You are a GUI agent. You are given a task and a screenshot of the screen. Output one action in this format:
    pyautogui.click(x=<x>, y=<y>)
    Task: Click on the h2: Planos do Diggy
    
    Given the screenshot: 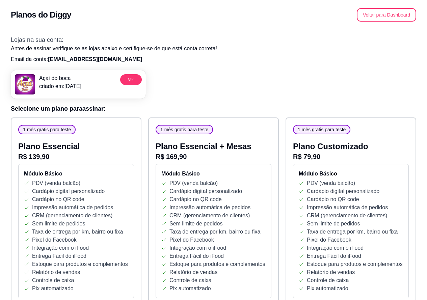 What is the action you would take?
    pyautogui.click(x=41, y=15)
    